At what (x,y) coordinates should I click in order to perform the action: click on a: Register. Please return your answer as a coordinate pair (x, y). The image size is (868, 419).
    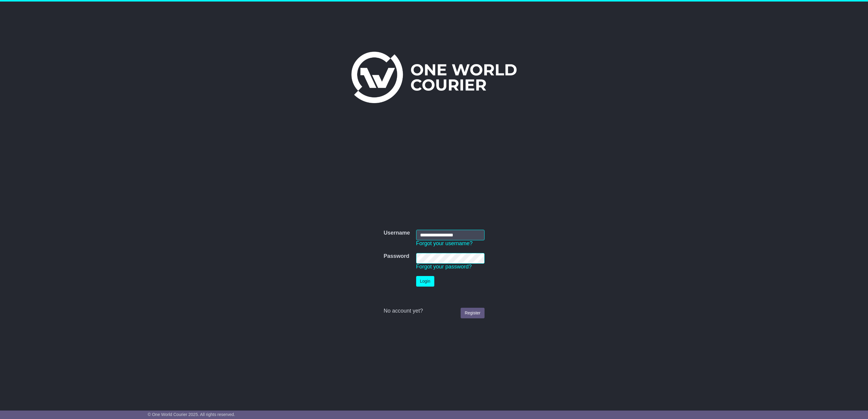
    Looking at the image, I should click on (473, 313).